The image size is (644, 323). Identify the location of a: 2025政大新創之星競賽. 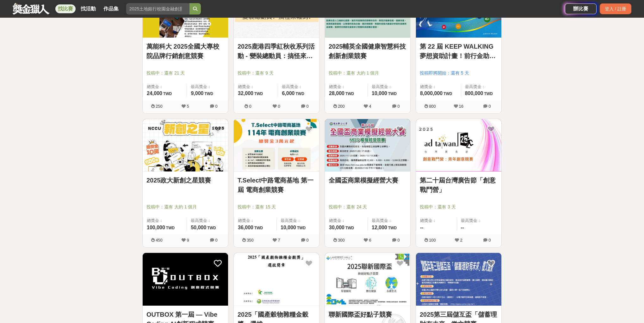
(185, 180).